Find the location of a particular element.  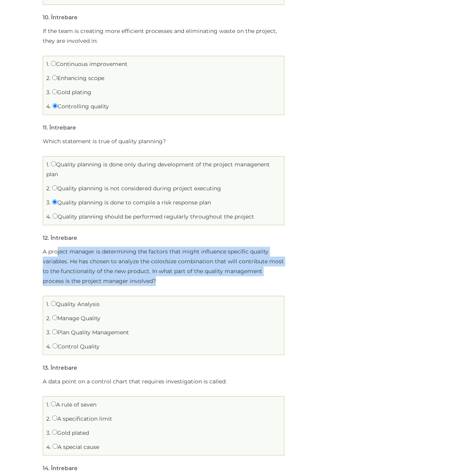

label: Continuous improvement is located at coordinates (89, 64).